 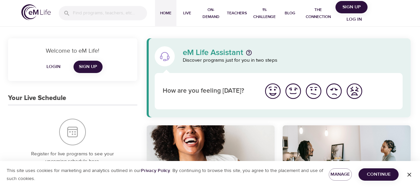 What do you see at coordinates (53, 67) in the screenshot?
I see `span: Login` at bounding box center [53, 67].